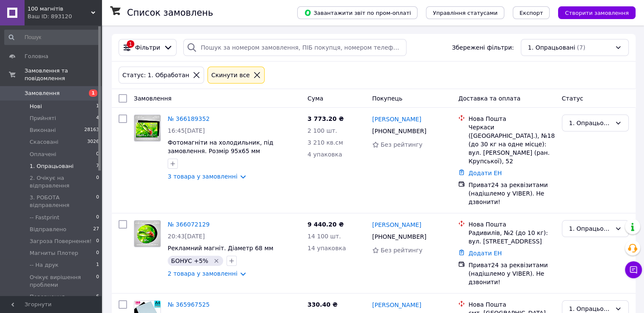 The image size is (644, 313). Describe the element at coordinates (315, 98) in the screenshot. I see `span: Cума` at that location.